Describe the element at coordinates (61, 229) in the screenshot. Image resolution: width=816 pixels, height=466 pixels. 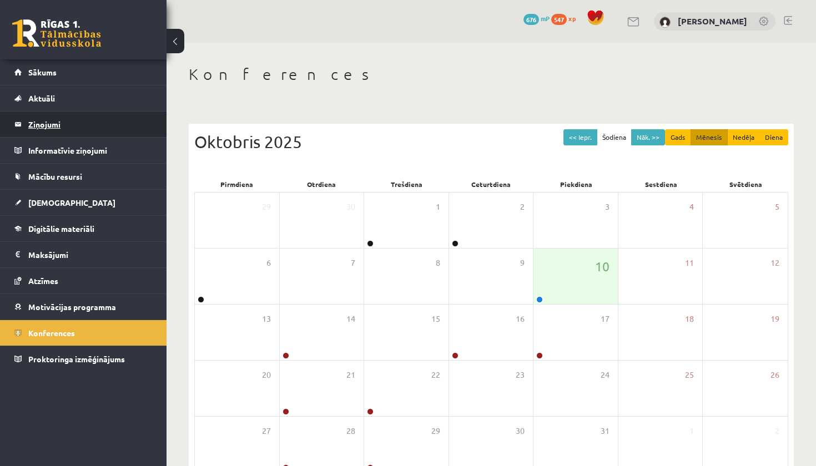
I see `span: Digitālie materiāli` at that location.